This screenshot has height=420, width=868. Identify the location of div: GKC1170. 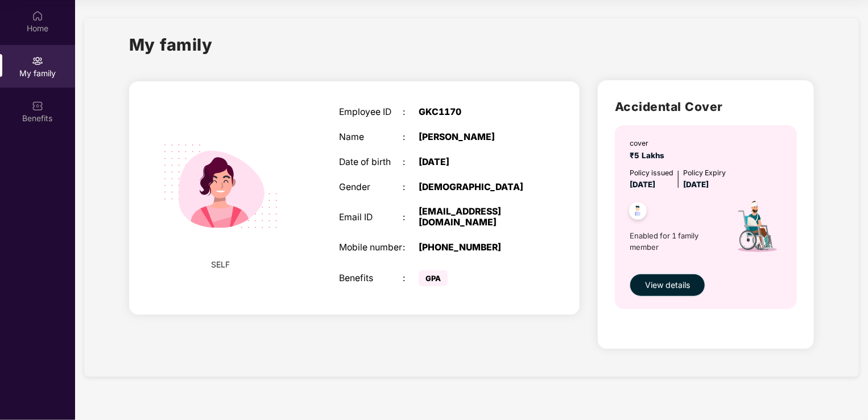
(474, 112).